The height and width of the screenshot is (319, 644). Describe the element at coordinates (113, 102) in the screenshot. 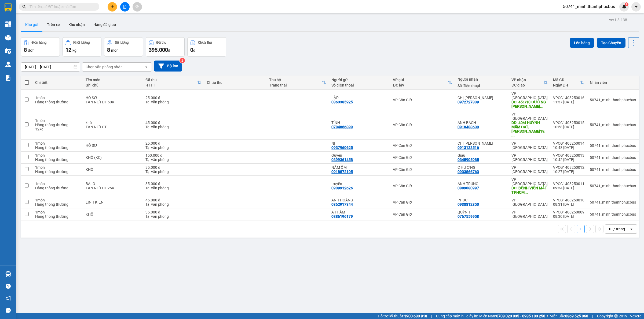

I see `div: TẬN NƠI ĐT 50K` at that location.